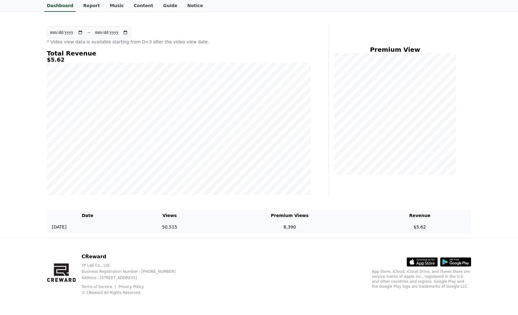  What do you see at coordinates (289, 215) in the screenshot?
I see `th: Premium Views` at bounding box center [289, 215].